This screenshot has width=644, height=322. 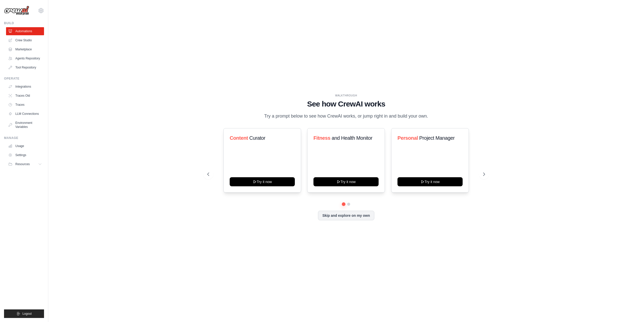 What do you see at coordinates (239, 138) in the screenshot?
I see `span: Content` at bounding box center [239, 138].